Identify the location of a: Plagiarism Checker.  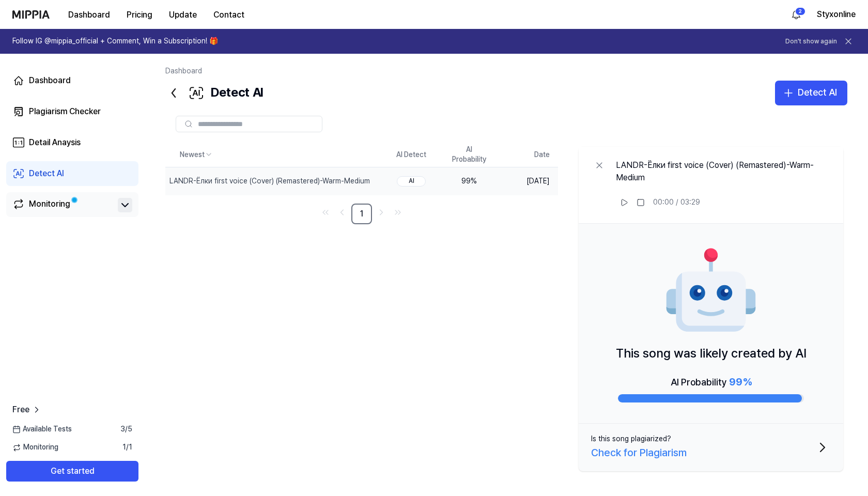
(72, 111).